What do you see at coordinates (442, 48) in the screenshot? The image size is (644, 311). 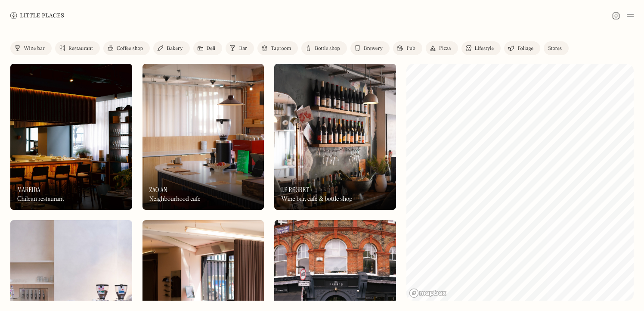 I see `a: Pizza` at bounding box center [442, 48].